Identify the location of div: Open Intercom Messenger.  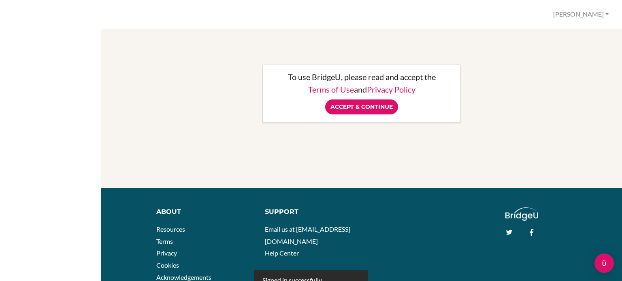
(604, 263).